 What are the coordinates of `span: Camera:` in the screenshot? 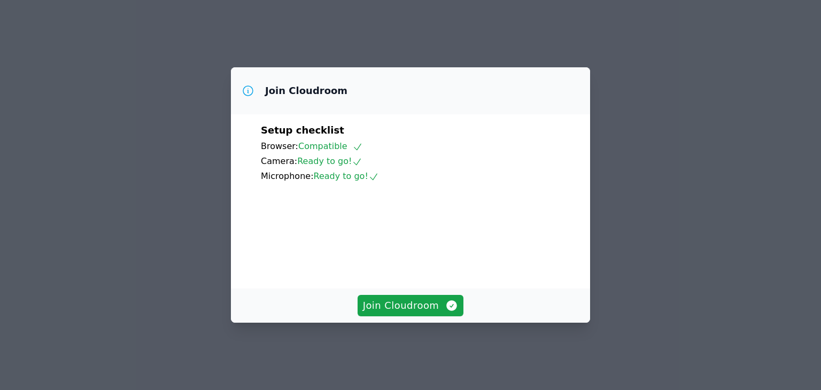 It's located at (279, 161).